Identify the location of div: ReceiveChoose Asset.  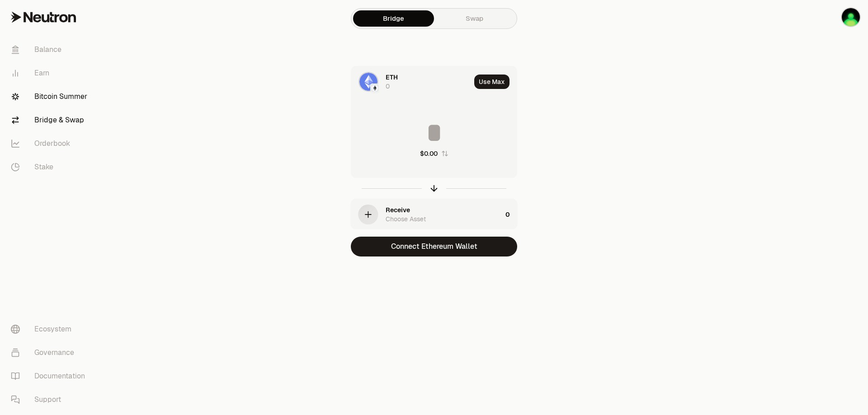
(426, 214).